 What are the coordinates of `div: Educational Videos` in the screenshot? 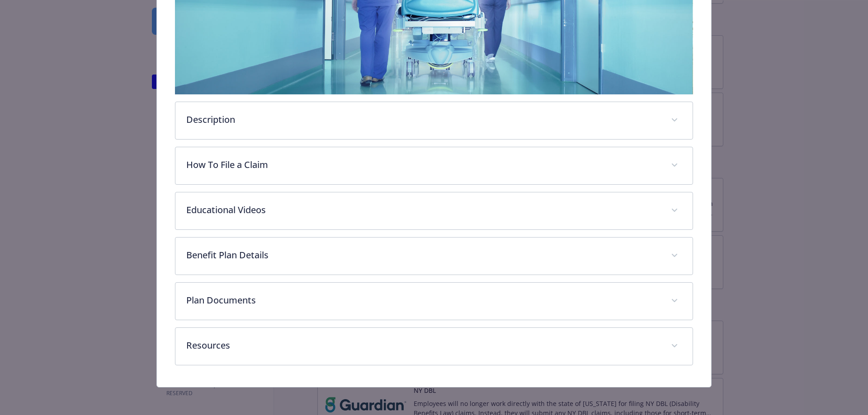 It's located at (434, 211).